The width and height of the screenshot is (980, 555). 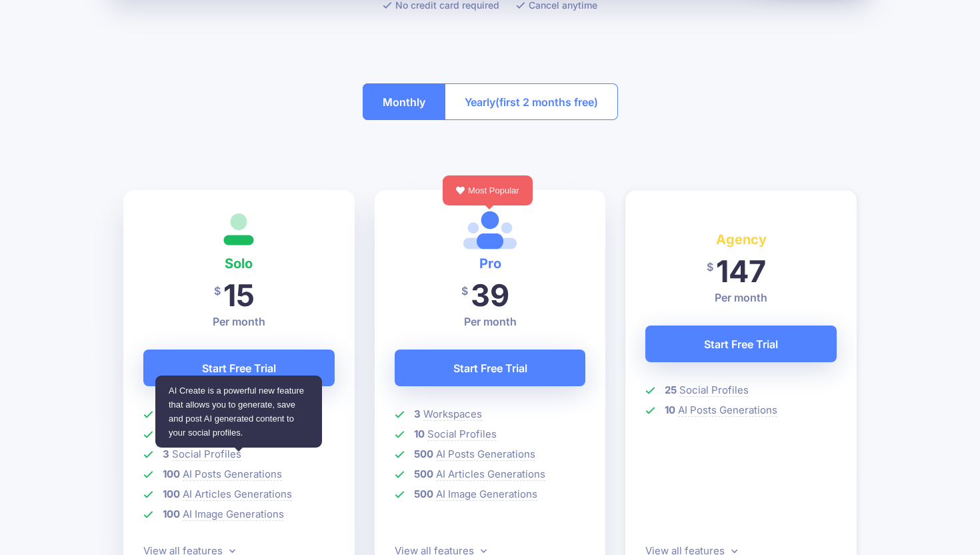 I want to click on div: Most Popular, so click(x=487, y=190).